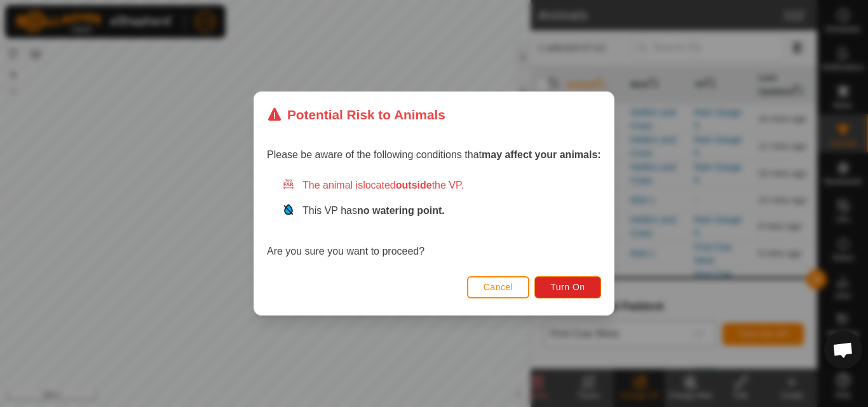 The height and width of the screenshot is (407, 868). What do you see at coordinates (434, 219) in the screenshot?
I see `div: Are you sure you want to proceed?` at bounding box center [434, 219].